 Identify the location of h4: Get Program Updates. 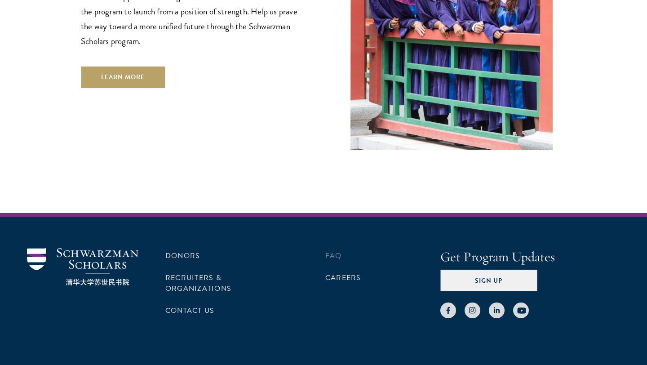
(530, 257).